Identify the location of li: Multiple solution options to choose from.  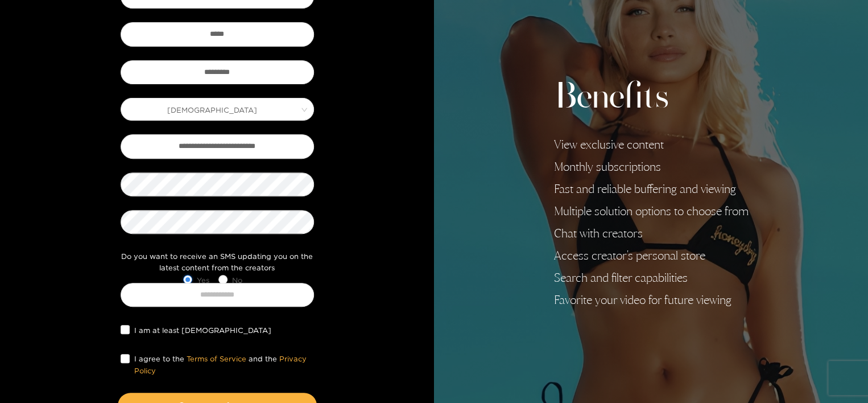
(651, 211).